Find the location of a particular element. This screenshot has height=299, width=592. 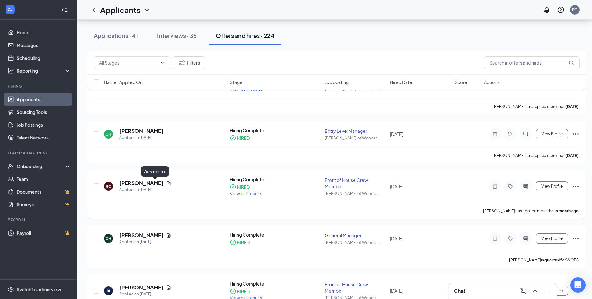

div: Offers and hires · 224 is located at coordinates (245, 35).